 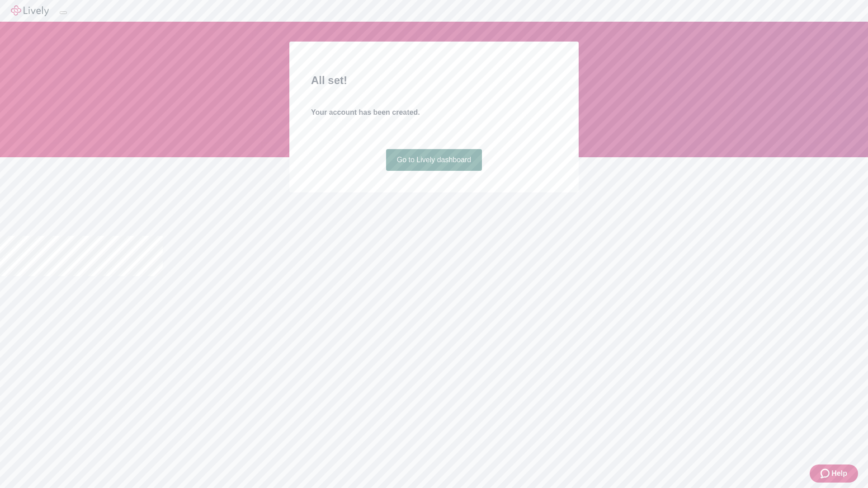 I want to click on h4: Your account has been created., so click(x=434, y=113).